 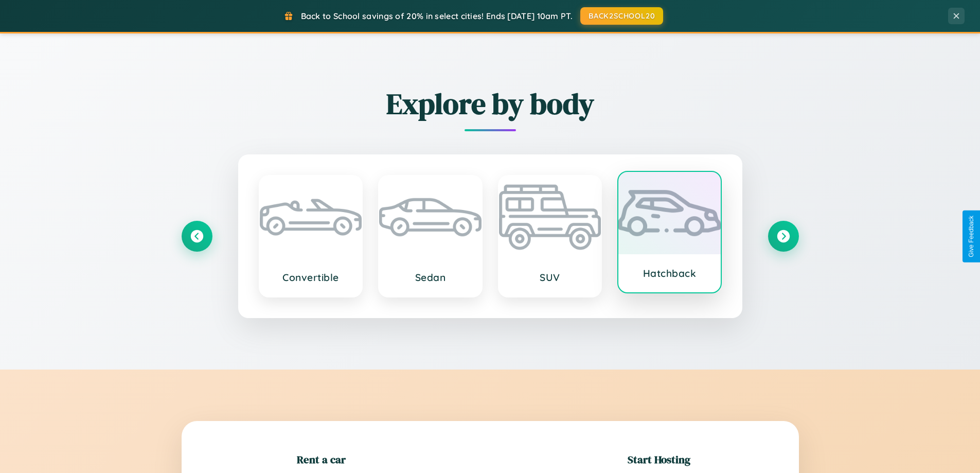 What do you see at coordinates (972, 236) in the screenshot?
I see `div: Give Feedback` at bounding box center [972, 236].